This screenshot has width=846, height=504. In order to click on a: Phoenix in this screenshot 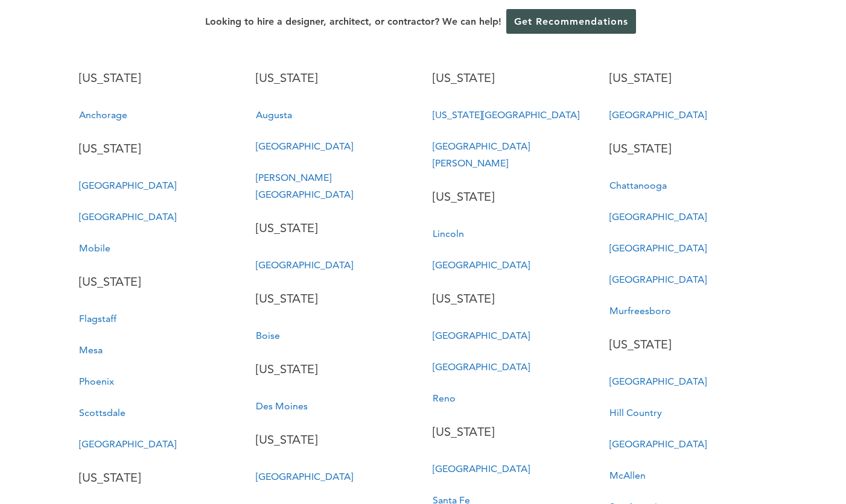, I will do `click(97, 381)`.